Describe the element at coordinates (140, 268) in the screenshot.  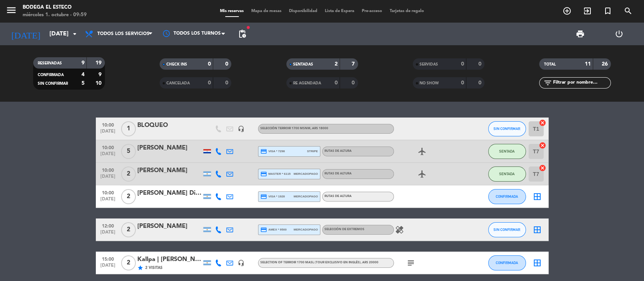
I see `i: star` at that location.